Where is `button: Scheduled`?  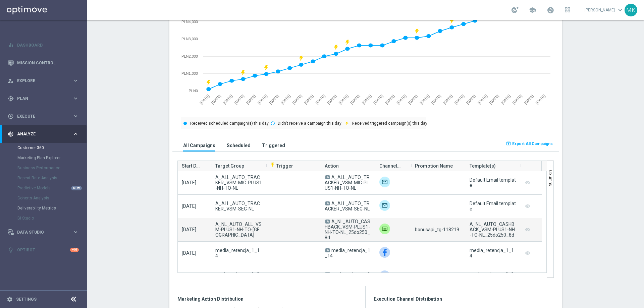
button: Scheduled is located at coordinates (239, 145).